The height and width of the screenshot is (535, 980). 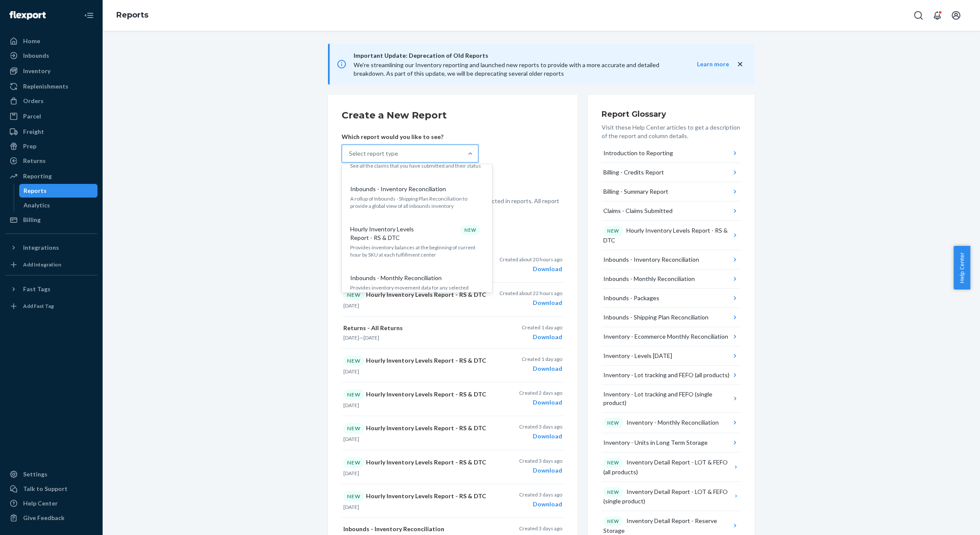 I want to click on div: Integrations, so click(x=41, y=247).